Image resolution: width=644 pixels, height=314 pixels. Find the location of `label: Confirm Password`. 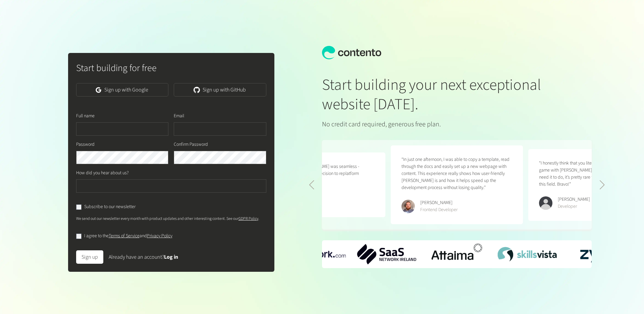

label: Confirm Password is located at coordinates (191, 145).